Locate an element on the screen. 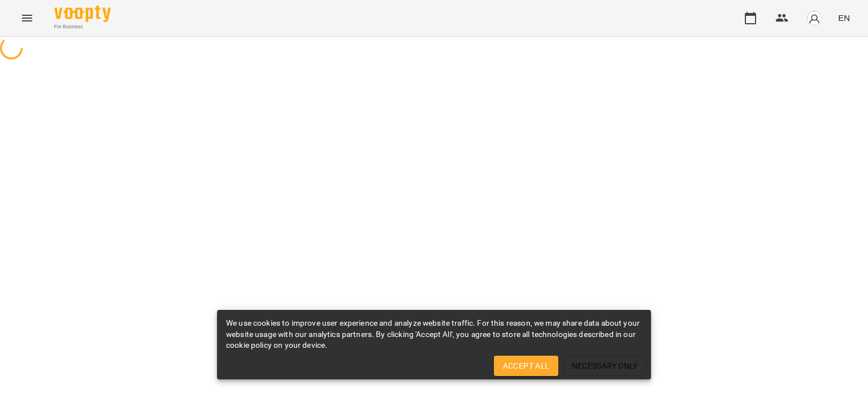 The image size is (868, 393). span: EN is located at coordinates (844, 18).